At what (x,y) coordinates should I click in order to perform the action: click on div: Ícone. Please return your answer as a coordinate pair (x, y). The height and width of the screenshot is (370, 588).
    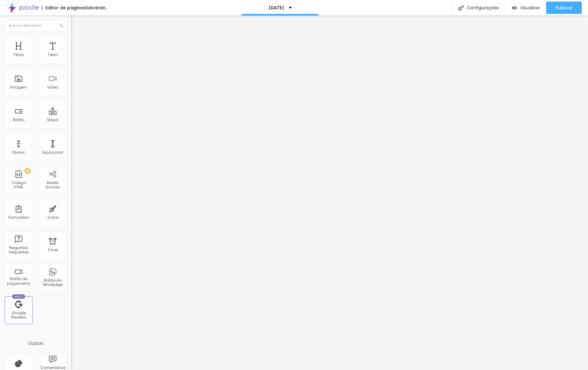
    Looking at the image, I should click on (53, 217).